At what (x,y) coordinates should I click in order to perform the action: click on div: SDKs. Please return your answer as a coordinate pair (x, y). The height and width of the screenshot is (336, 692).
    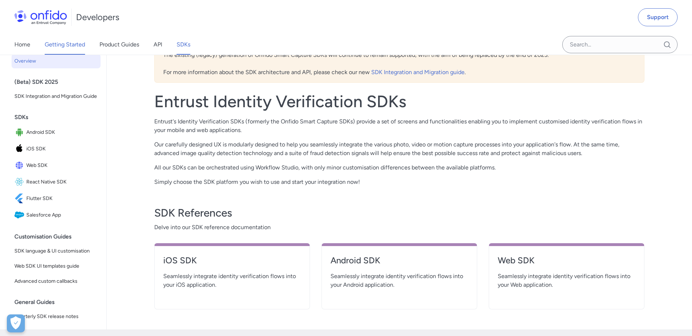
    Looking at the image, I should click on (59, 117).